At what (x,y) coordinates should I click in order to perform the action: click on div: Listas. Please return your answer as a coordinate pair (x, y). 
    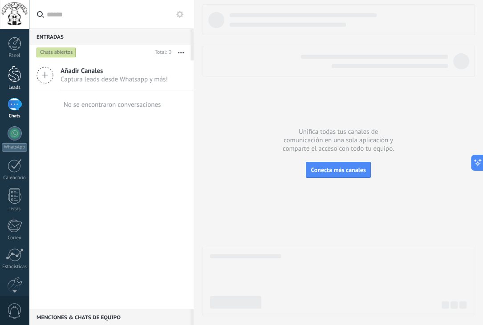
    Looking at the image, I should click on (15, 209).